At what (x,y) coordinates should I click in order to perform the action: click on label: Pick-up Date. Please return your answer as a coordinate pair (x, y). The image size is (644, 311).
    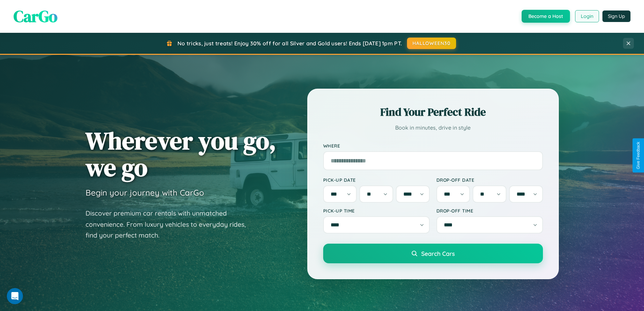
    Looking at the image, I should click on (376, 179).